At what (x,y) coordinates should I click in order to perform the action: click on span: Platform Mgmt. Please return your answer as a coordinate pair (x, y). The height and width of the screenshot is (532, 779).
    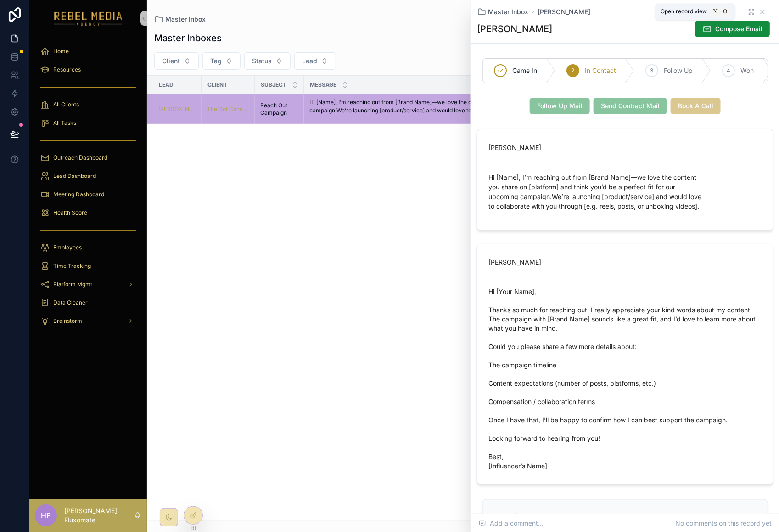
    Looking at the image, I should click on (73, 285).